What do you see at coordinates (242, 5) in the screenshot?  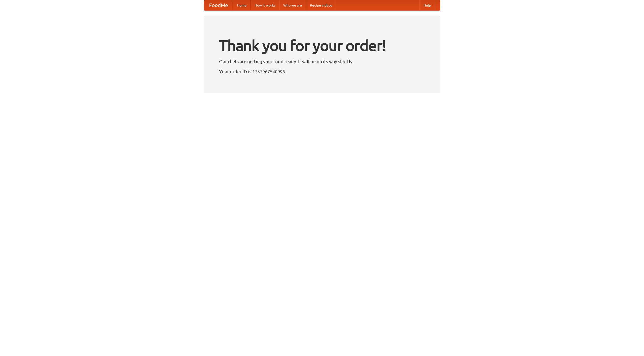 I see `a: Home` at bounding box center [242, 5].